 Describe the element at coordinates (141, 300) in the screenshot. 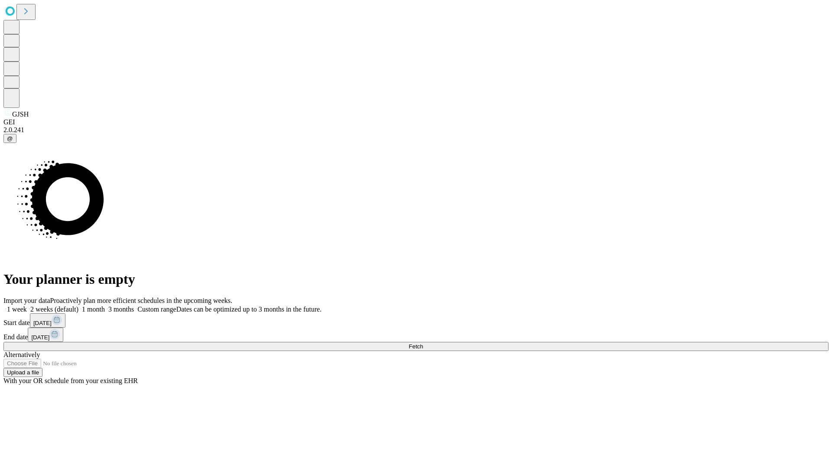

I see `span: Proactively plan more efficient schedules in the upcoming weeks.` at that location.